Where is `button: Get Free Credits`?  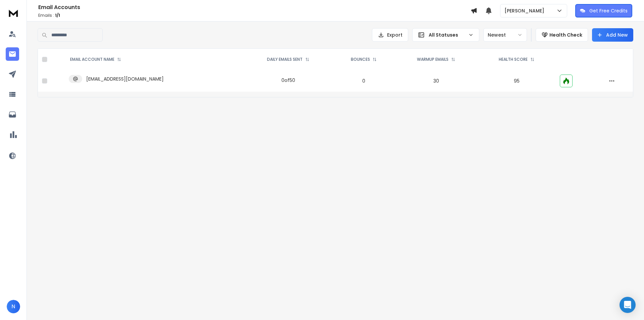
button: Get Free Credits is located at coordinates (604, 11).